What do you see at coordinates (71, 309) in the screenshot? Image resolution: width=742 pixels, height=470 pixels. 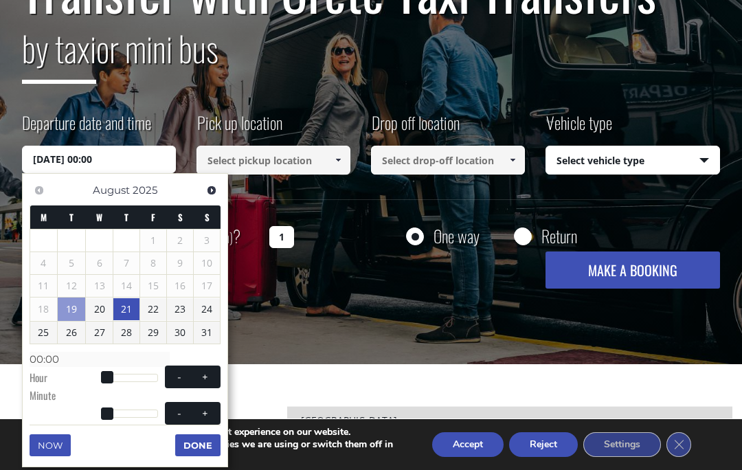 I see `a: 19` at bounding box center [71, 309].